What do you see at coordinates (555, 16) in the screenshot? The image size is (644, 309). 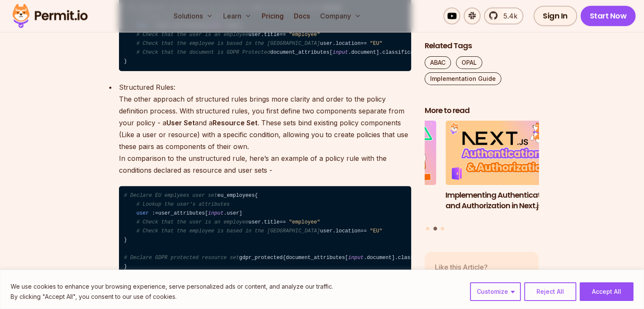 I see `a: Sign In` at bounding box center [555, 16].